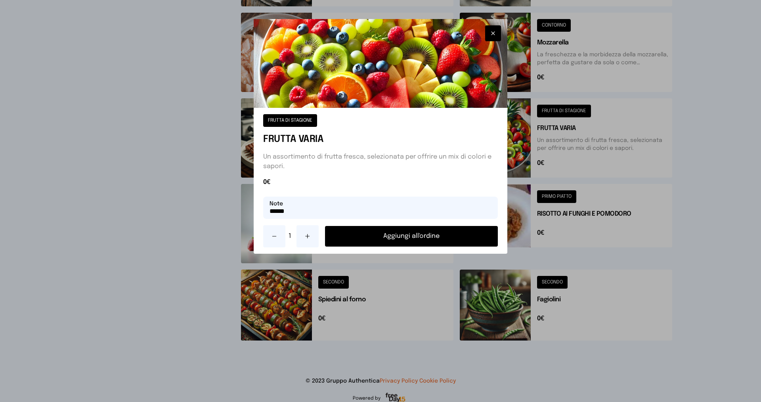 Image resolution: width=761 pixels, height=402 pixels. I want to click on img: FRUTTA VARIA, so click(381, 63).